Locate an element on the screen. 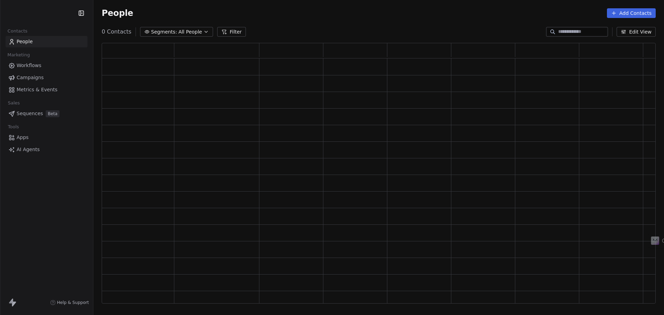 The image size is (664, 315). span: Segments: is located at coordinates (164, 32).